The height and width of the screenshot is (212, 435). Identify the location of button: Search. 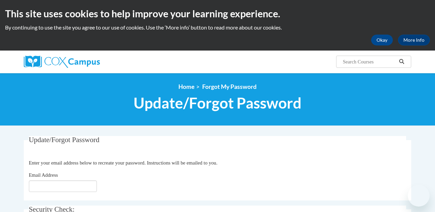
(402, 62).